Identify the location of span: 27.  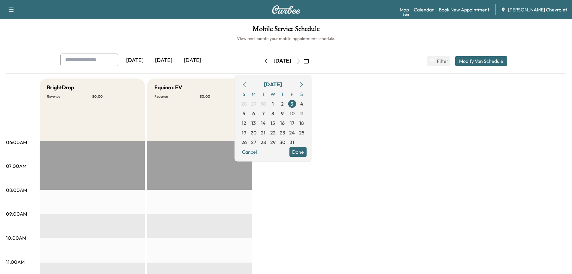
(254, 142).